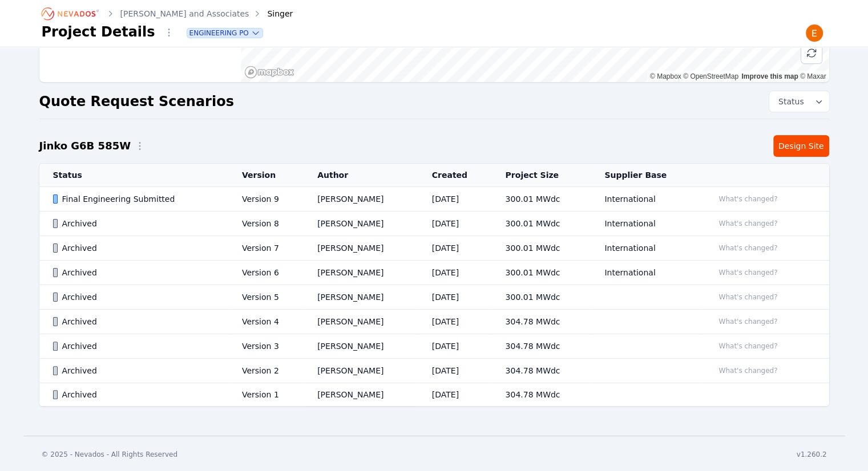 The image size is (868, 471). Describe the element at coordinates (361, 175) in the screenshot. I see `th: Author` at that location.